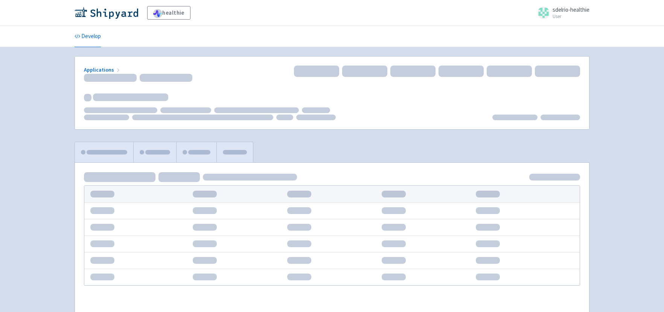 This screenshot has width=664, height=312. What do you see at coordinates (571, 9) in the screenshot?
I see `span: sdelrio-healthie` at bounding box center [571, 9].